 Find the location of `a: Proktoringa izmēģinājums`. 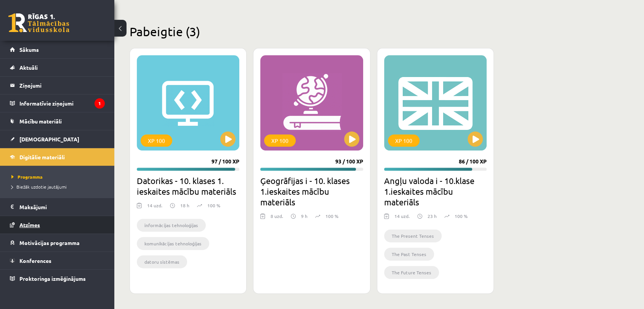

a: Proktoringa izmēģinājums is located at coordinates (57, 278).